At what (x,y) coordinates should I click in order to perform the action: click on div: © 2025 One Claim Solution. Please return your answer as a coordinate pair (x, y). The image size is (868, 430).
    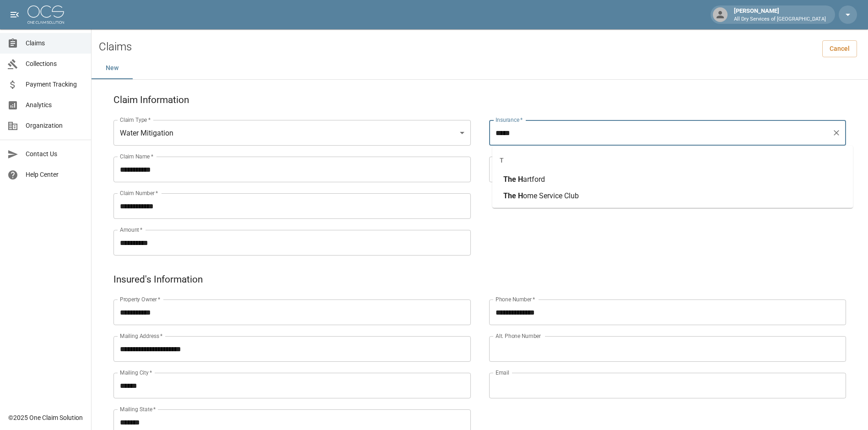
    Looking at the image, I should click on (45, 417).